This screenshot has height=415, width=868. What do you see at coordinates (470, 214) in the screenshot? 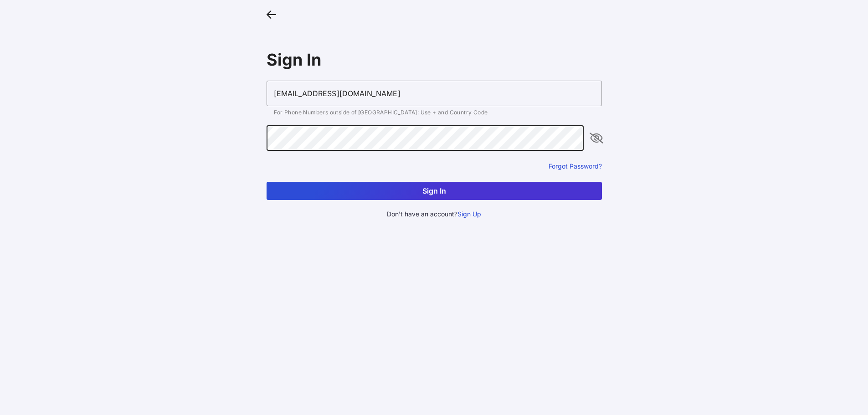
I see `button: Sign Up` at bounding box center [470, 214].